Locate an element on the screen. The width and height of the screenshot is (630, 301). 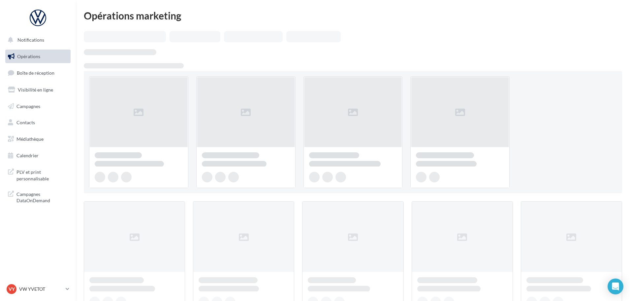
span: Médiathèque is located at coordinates (30, 139).